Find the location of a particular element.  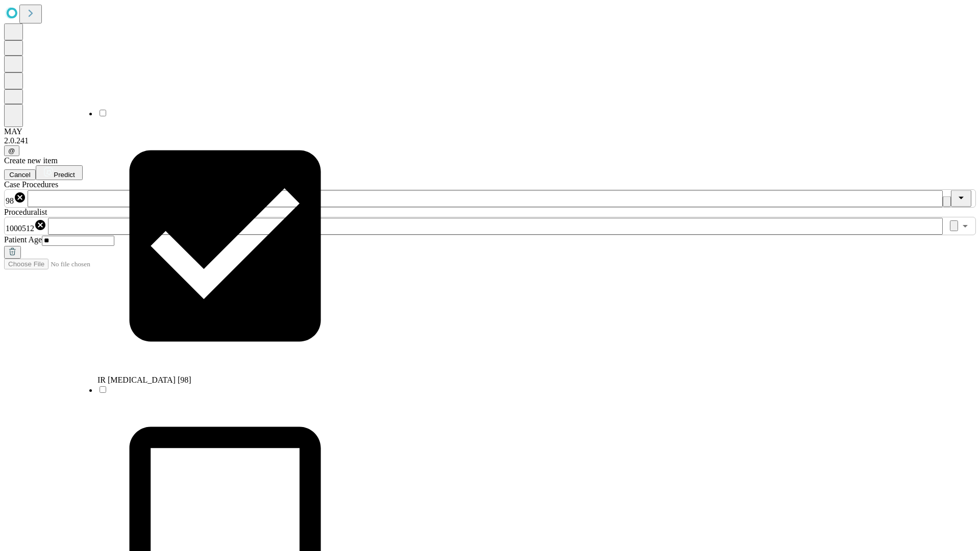

span: Predict is located at coordinates (64, 175).